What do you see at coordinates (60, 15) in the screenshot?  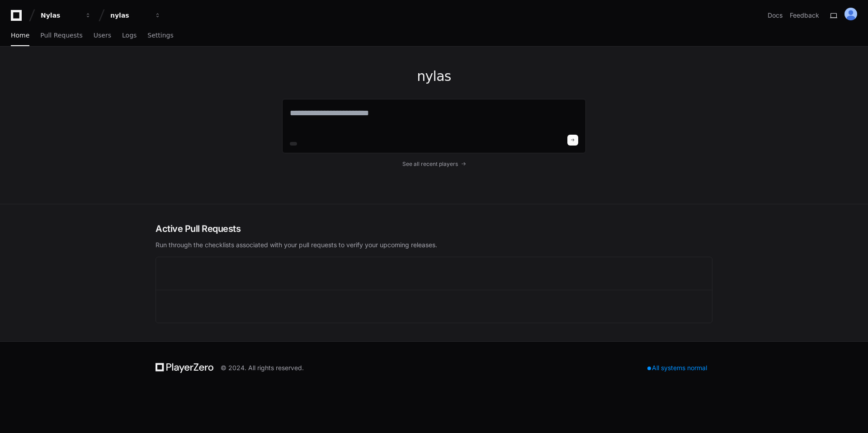 I see `div: Nylas` at bounding box center [60, 15].